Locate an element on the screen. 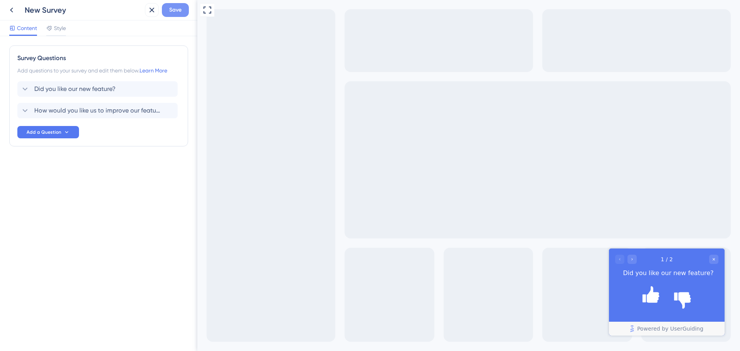 The height and width of the screenshot is (351, 740). span: Save is located at coordinates (175, 10).